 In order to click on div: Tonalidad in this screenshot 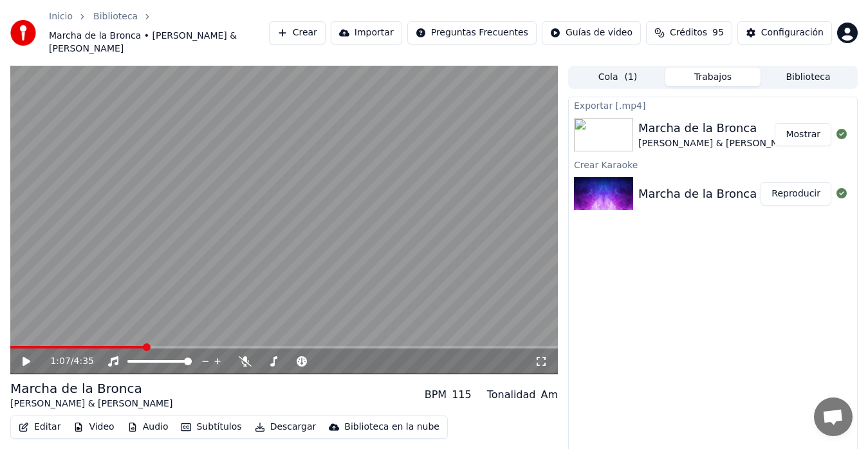, I will do `click(512, 395)`.